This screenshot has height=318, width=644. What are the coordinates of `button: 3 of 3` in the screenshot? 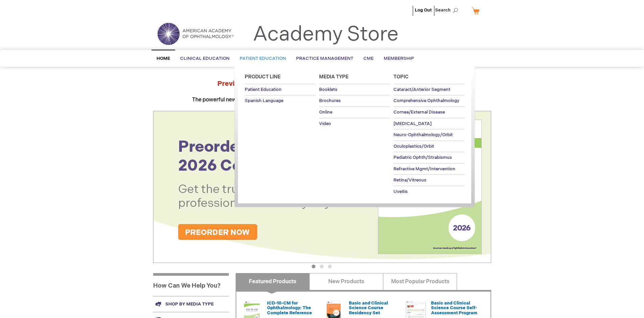 It's located at (330, 266).